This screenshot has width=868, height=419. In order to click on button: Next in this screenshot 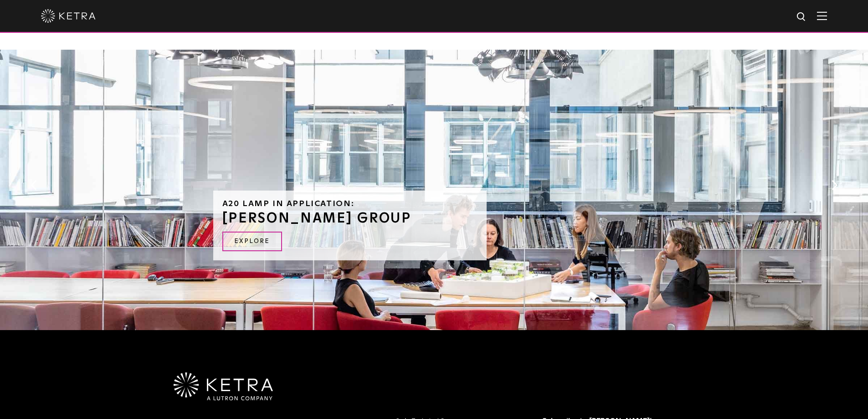, I will do `click(834, 185)`.